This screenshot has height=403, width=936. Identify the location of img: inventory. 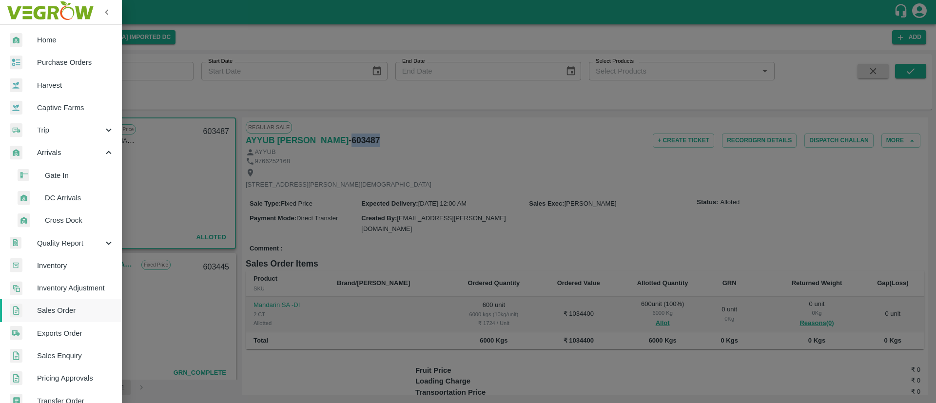
(16, 288).